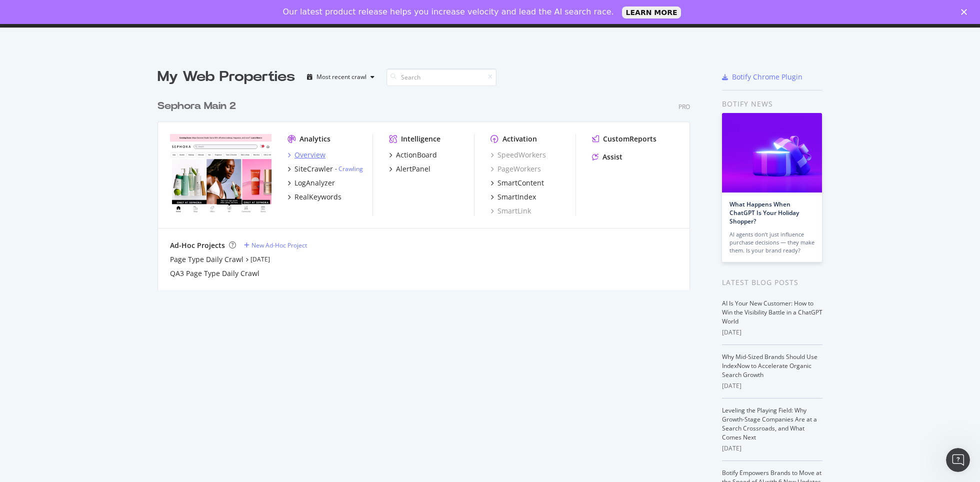 This screenshot has width=980, height=482. Describe the element at coordinates (214, 274) in the screenshot. I see `a: QA3 Page Type Daily Crawl` at that location.